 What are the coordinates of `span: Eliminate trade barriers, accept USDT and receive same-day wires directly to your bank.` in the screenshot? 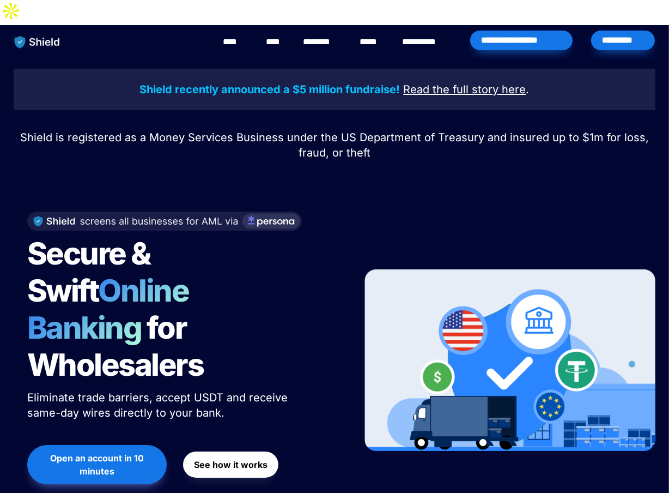 It's located at (159, 405).